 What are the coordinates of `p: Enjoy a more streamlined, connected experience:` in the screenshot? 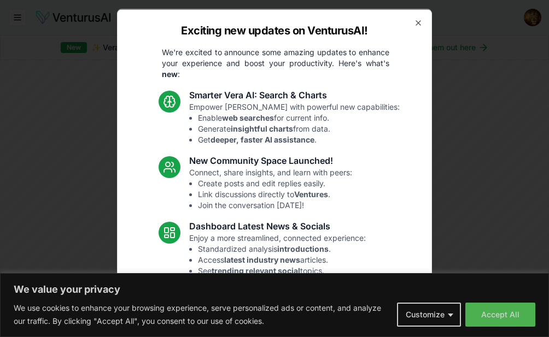 It's located at (277, 254).